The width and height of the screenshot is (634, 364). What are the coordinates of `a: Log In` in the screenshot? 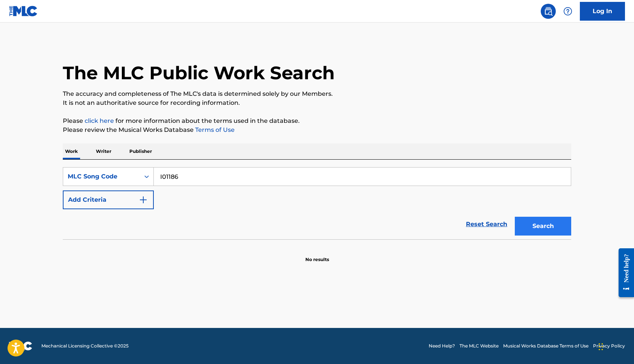 It's located at (602, 11).